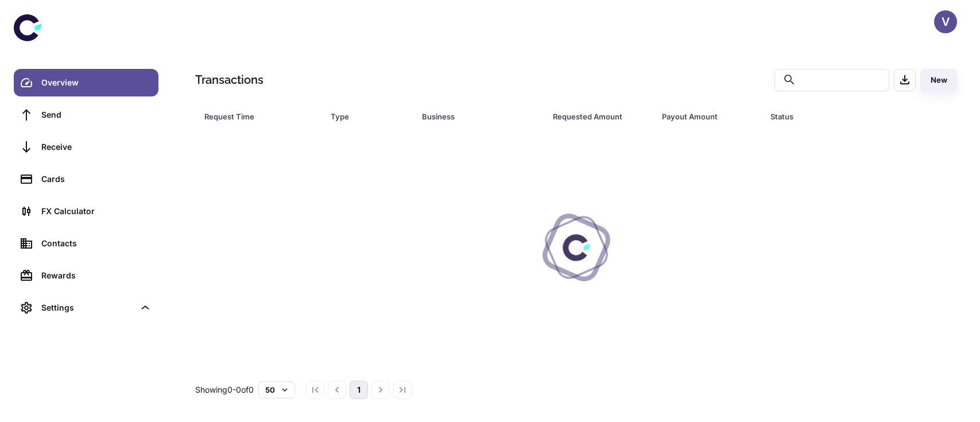 Image resolution: width=980 pixels, height=422 pixels. Describe the element at coordinates (225, 390) in the screenshot. I see `p: Showing 0-0 of 0` at that location.